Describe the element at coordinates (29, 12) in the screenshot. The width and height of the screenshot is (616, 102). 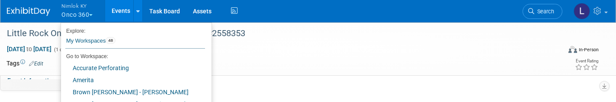
I see `img: ExhibitDay` at that location.